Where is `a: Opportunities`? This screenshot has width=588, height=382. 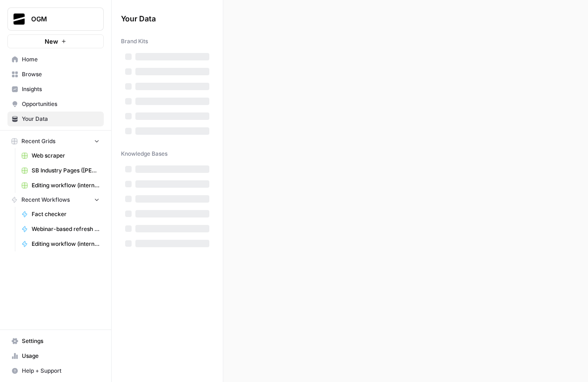 a: Opportunities is located at coordinates (56, 104).